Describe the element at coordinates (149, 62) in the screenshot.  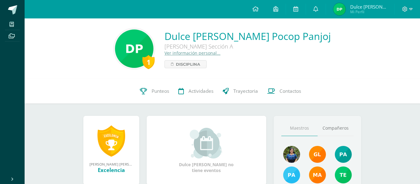
I see `div: 1` at that location.